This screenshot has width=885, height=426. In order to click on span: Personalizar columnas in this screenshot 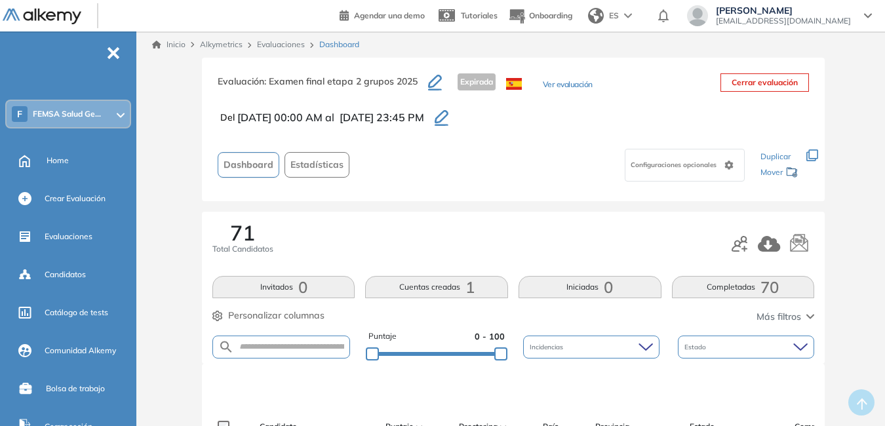, I will do `click(276, 315)`.